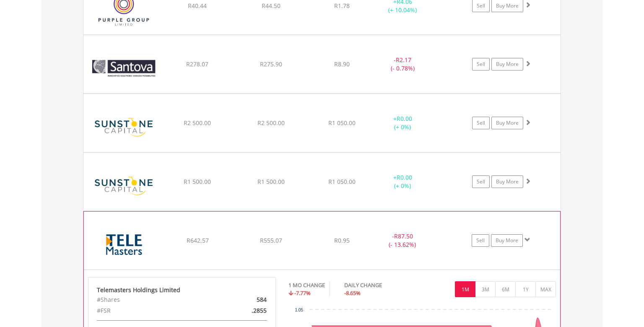 Image resolution: width=644 pixels, height=327 pixels. Describe the element at coordinates (404, 235) in the screenshot. I see `span: R87.50` at that location.